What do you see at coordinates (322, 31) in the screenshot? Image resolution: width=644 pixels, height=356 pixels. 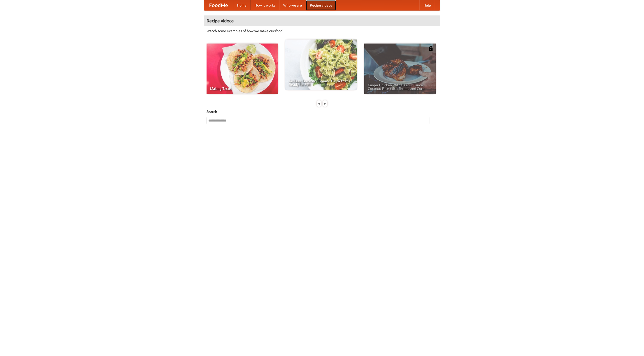 I see `p: Watch some examples of how we make our food!` at bounding box center [322, 31].